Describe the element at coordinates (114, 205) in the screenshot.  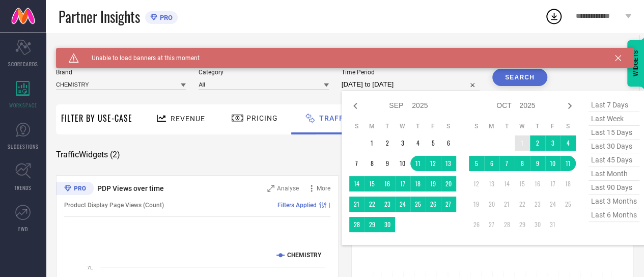
I see `span: Product Display Page Views (Count)` at that location.